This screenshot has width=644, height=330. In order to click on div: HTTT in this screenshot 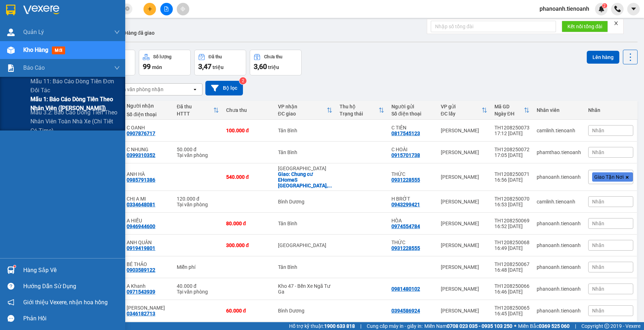, I will do `click(195, 114)`.